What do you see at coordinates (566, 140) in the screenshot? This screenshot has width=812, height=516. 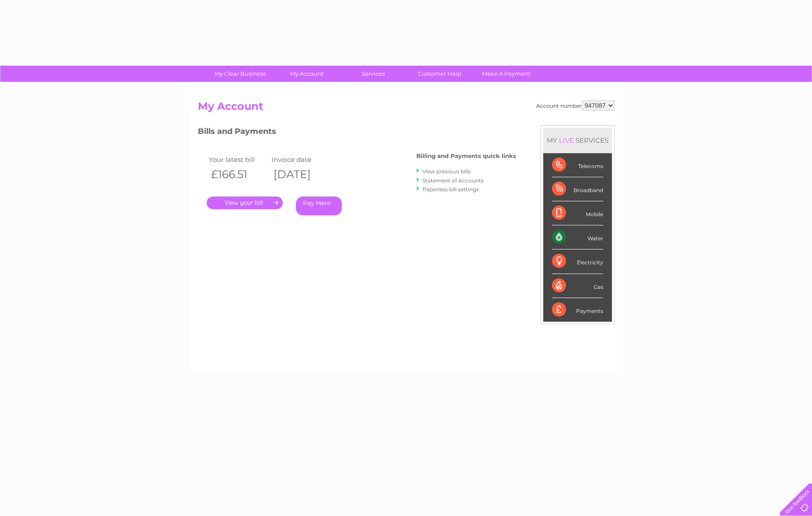 I see `div: LIVE` at bounding box center [566, 140].